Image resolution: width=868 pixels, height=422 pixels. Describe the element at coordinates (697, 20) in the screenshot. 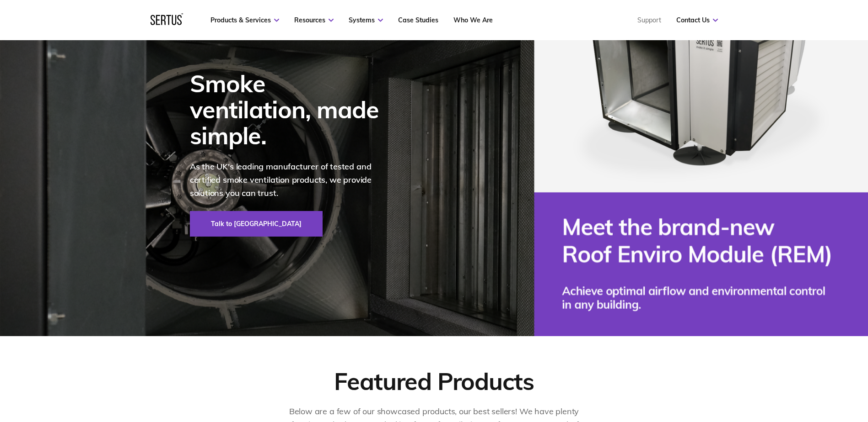

I see `a: Contact Us` at that location.